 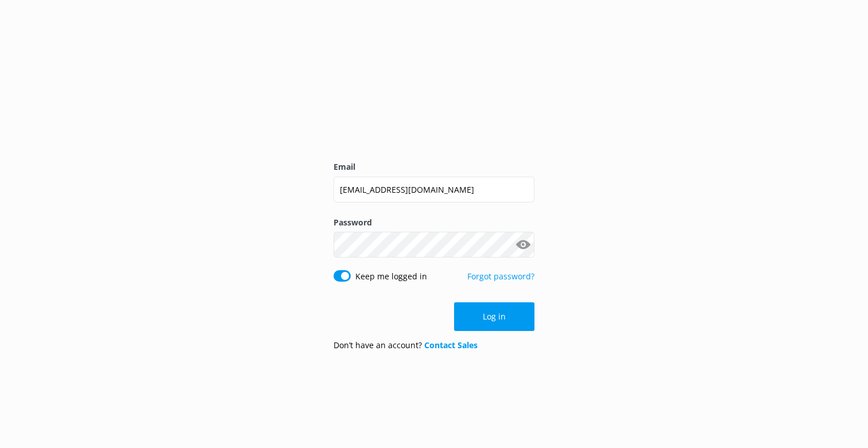 What do you see at coordinates (390, 277) in the screenshot?
I see `label: Keep me logged in` at bounding box center [390, 277].